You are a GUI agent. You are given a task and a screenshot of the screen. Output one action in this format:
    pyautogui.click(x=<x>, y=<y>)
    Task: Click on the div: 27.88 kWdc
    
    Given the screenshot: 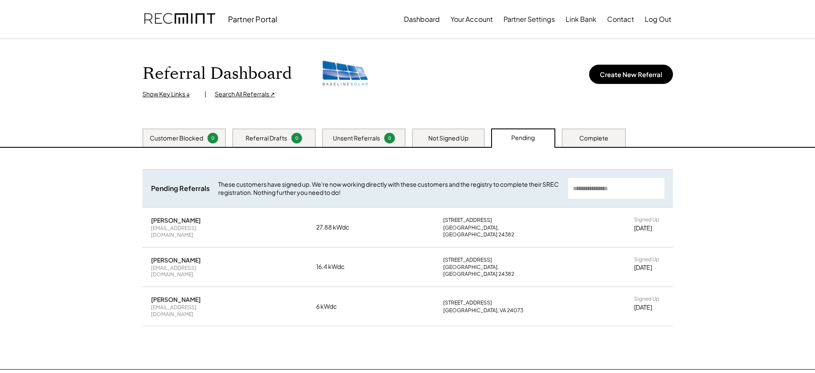 What is the action you would take?
    pyautogui.click(x=337, y=227)
    